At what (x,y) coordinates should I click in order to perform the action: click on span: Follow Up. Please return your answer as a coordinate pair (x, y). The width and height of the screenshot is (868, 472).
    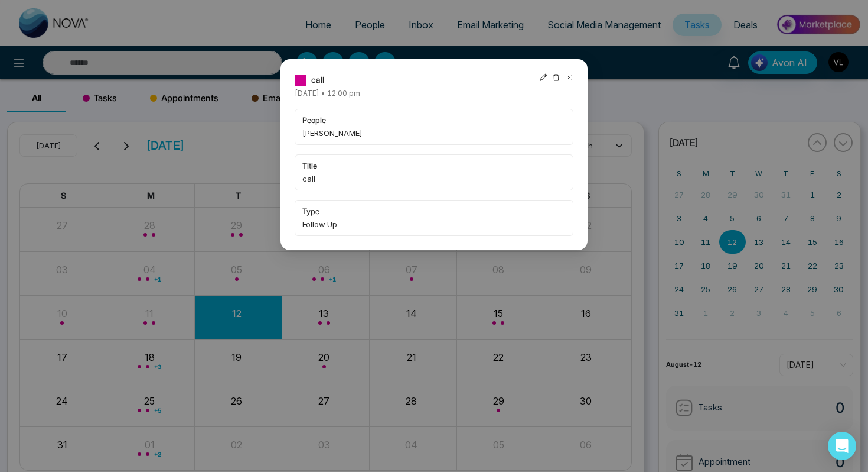
    Looking at the image, I should click on (434, 224).